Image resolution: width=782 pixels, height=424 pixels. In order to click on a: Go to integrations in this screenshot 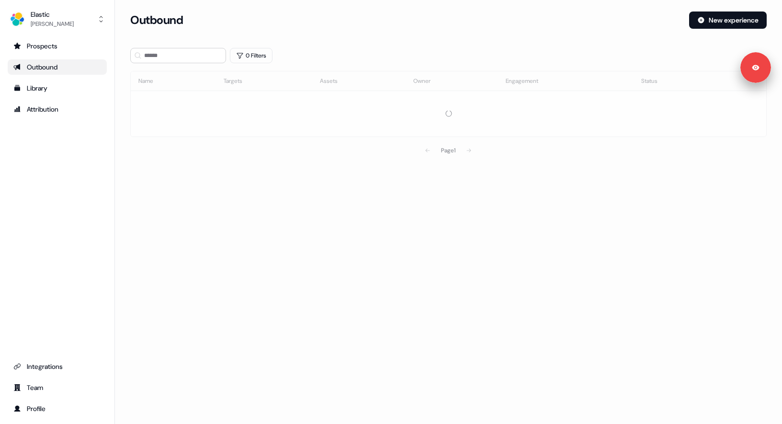, I will do `click(57, 366)`.